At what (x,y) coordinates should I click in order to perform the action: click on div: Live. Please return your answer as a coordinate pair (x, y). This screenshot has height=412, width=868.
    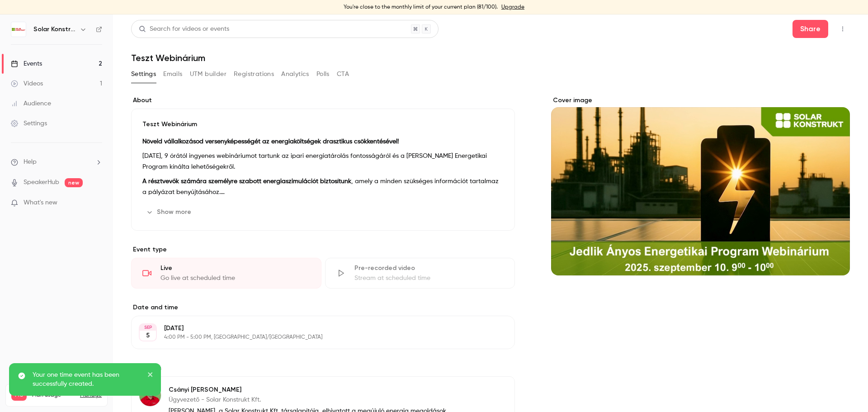
    Looking at the image, I should click on (235, 268).